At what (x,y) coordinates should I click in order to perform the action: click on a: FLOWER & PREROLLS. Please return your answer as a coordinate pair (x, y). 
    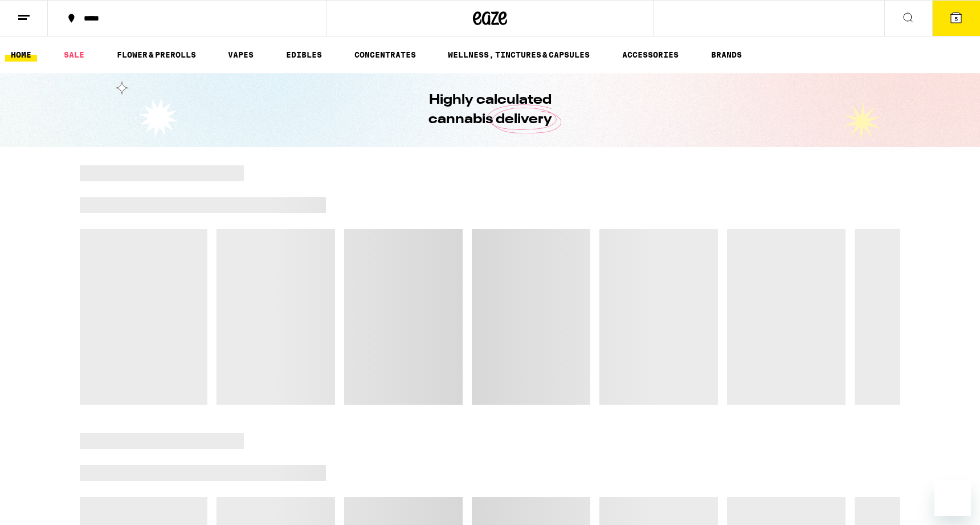
    Looking at the image, I should click on (156, 54).